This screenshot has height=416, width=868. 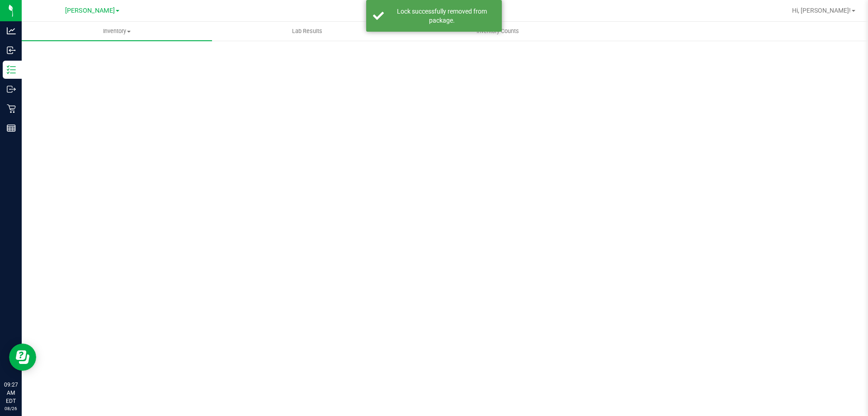 What do you see at coordinates (11, 408) in the screenshot?
I see `p: 08/26` at bounding box center [11, 408].